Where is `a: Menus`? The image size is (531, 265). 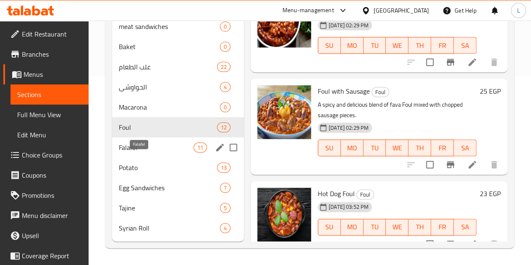 a: Menus is located at coordinates (46, 74).